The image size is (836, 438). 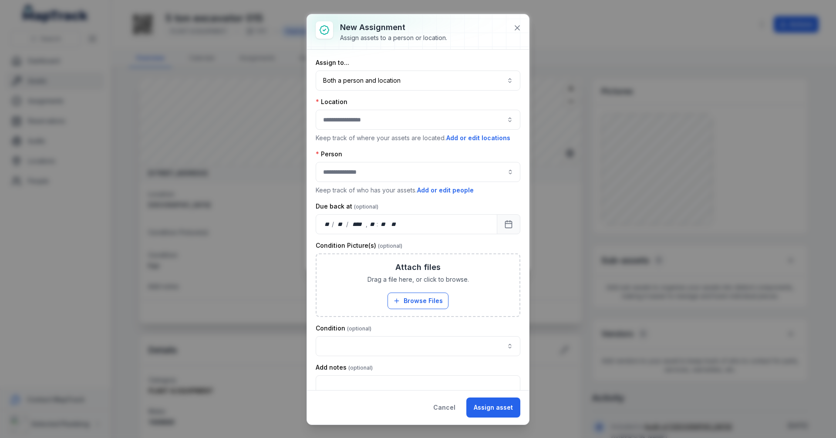 What do you see at coordinates (357, 224) in the screenshot?
I see `div: year,` at bounding box center [357, 224].